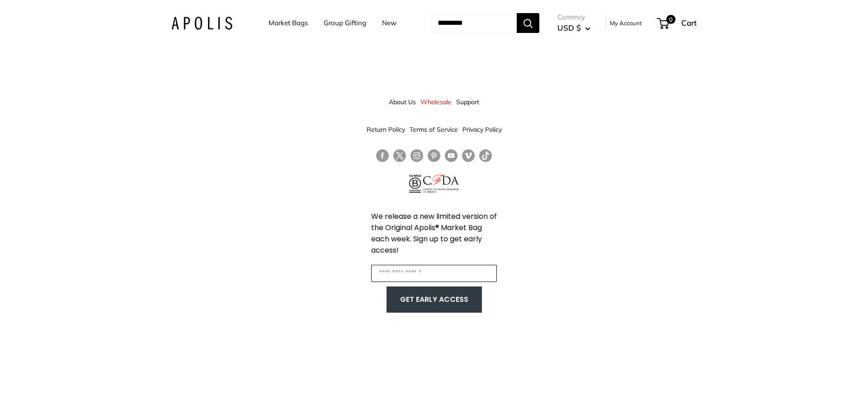 The image size is (868, 411). Describe the element at coordinates (434, 233) in the screenshot. I see `span: We release a new limited version of the Original Apolis® Market Bag each week. Sign up to get ear...` at that location.